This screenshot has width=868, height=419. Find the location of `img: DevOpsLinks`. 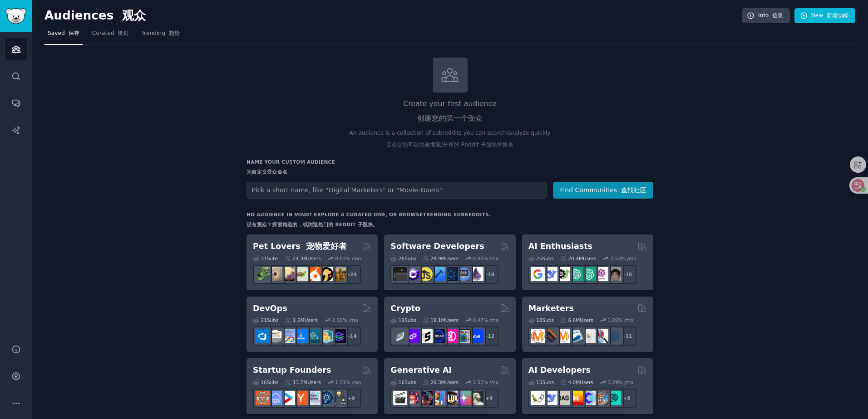

img: DevOpsLinks is located at coordinates (301, 336).